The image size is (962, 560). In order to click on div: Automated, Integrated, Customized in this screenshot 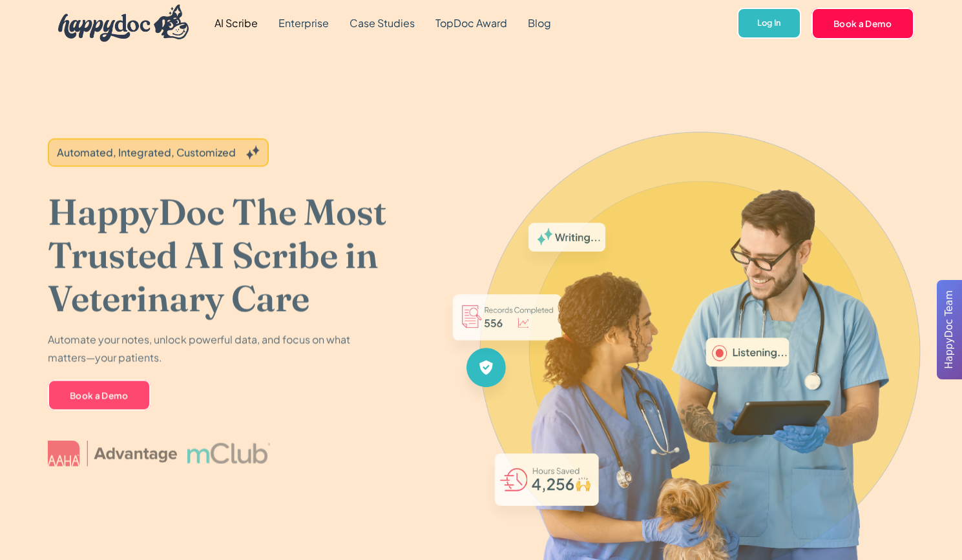, I will do `click(146, 152)`.